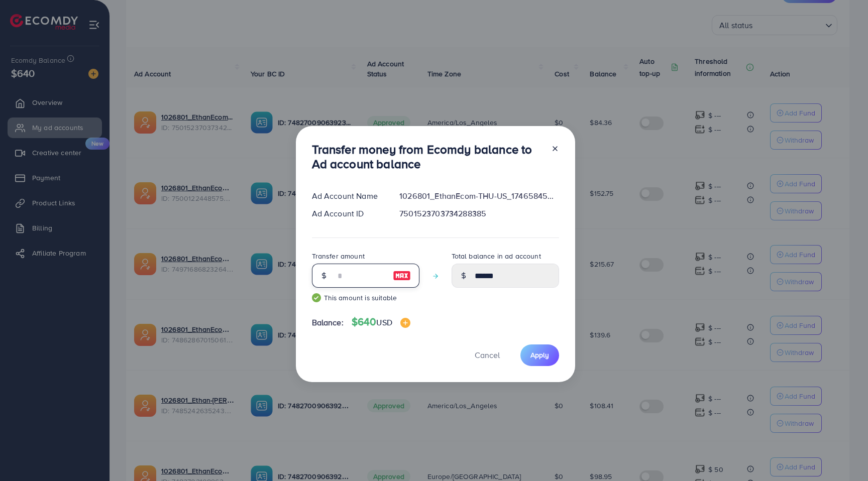 The width and height of the screenshot is (868, 481). I want to click on label: Total balance in ad account, so click(497, 256).